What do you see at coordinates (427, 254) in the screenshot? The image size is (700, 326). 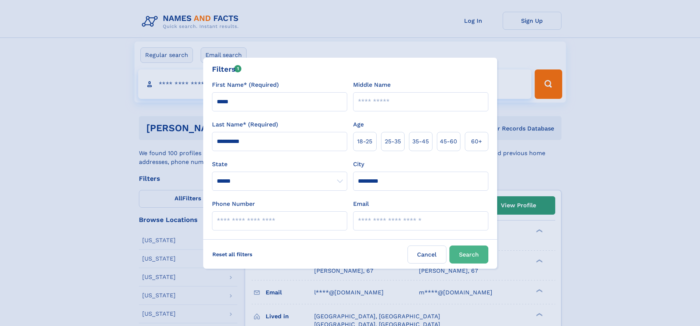 I see `label: Cancel` at bounding box center [427, 254].